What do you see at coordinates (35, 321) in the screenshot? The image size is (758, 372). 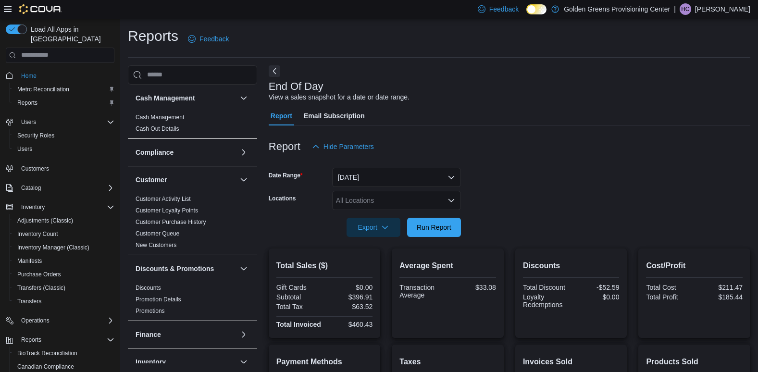 I see `span: Operations` at bounding box center [35, 321].